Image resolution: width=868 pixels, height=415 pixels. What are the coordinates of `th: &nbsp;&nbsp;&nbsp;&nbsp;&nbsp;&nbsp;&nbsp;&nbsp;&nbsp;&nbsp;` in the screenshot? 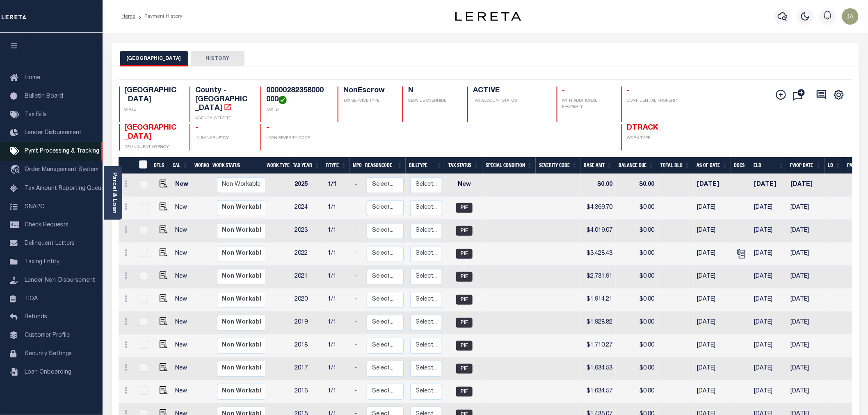 It's located at (126, 165).